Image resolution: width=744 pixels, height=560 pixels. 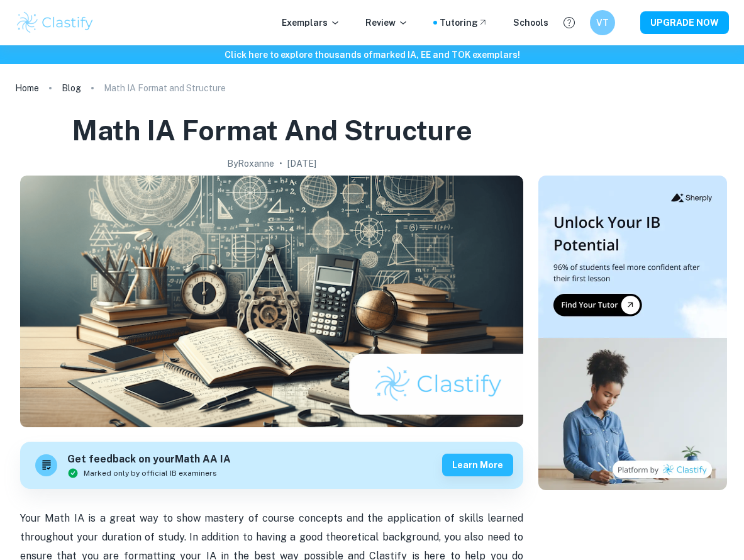 What do you see at coordinates (272, 130) in the screenshot?
I see `h1: Math IA Format and Structure` at bounding box center [272, 130].